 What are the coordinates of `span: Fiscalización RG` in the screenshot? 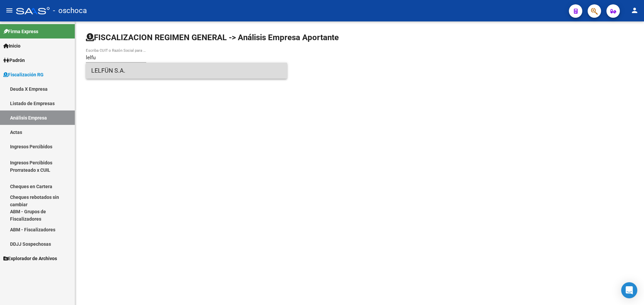 It's located at (23, 75).